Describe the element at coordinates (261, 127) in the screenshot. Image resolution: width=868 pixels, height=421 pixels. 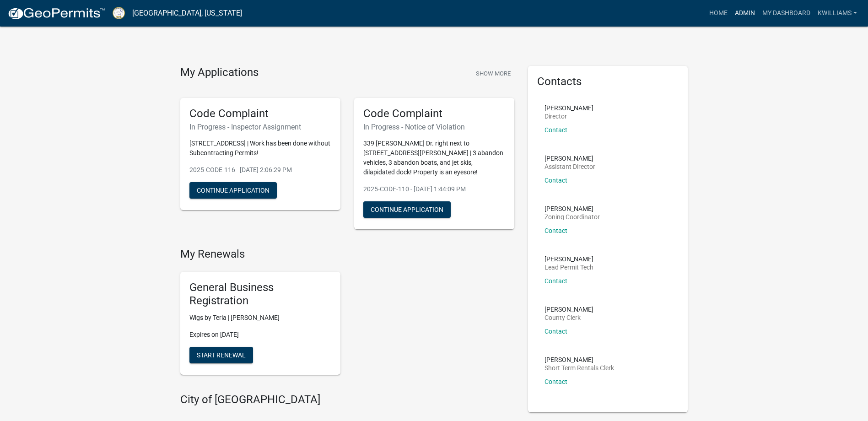
I see `h6: In Progress - Inspector Assignment` at that location.